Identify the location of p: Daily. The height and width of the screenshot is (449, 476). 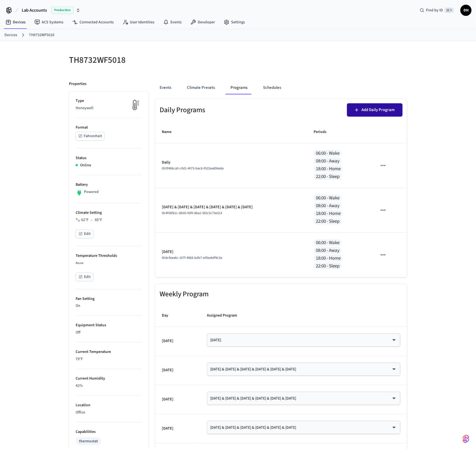
(231, 162).